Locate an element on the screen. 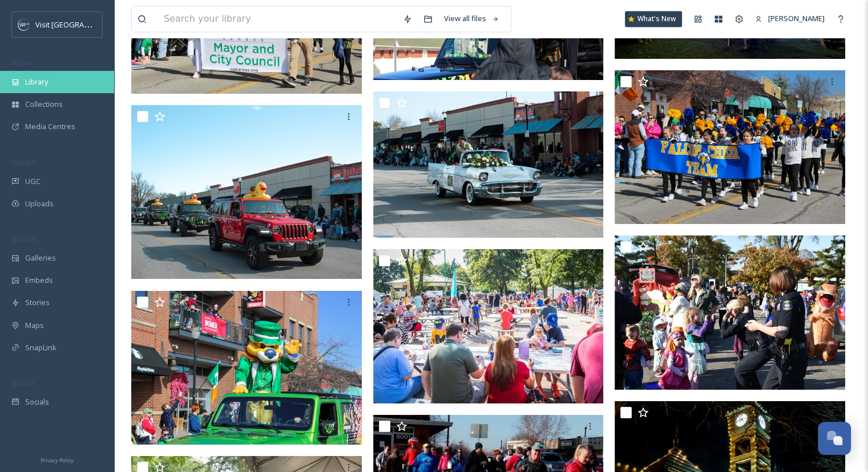 The image size is (868, 472). span: Stories is located at coordinates (37, 302).